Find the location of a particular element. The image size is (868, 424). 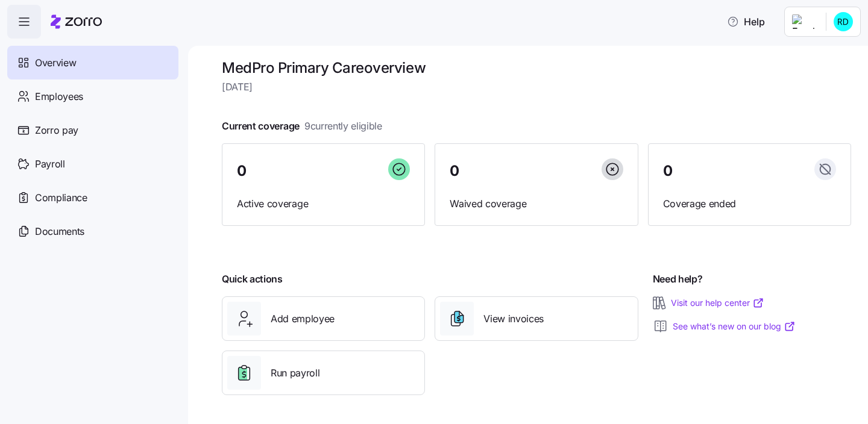

span: Need help? is located at coordinates (677, 279).